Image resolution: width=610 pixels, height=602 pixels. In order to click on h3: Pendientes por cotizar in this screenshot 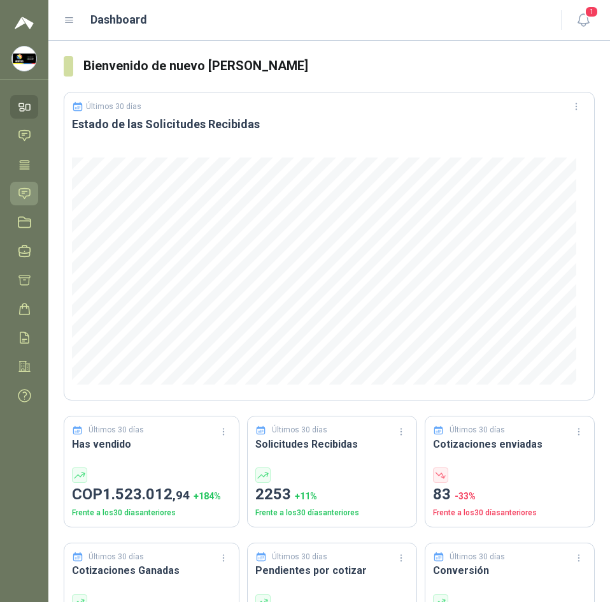, I will do `click(332, 570)`.